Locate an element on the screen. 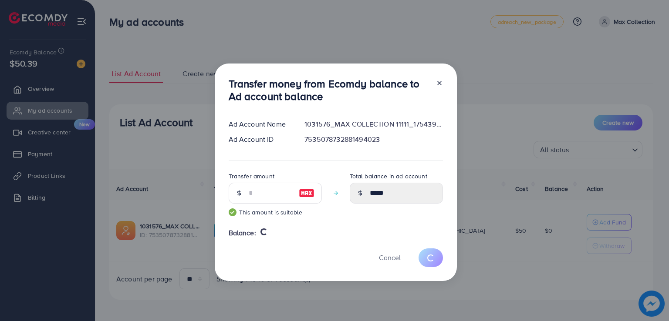 The width and height of the screenshot is (669, 321). label: Transfer amount is located at coordinates (251, 176).